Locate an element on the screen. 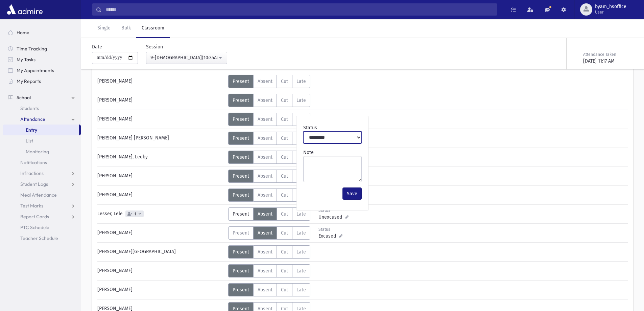 The width and height of the screenshot is (644, 311). span: Time Tracking is located at coordinates (32, 49).